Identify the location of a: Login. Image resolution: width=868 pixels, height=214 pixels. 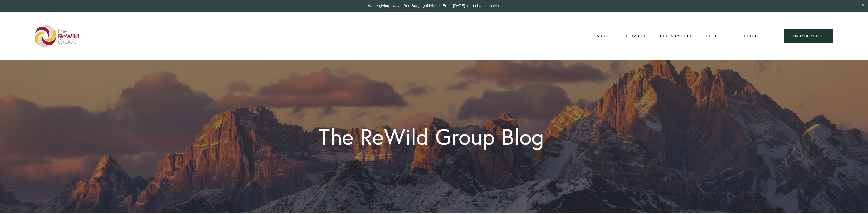
(751, 36).